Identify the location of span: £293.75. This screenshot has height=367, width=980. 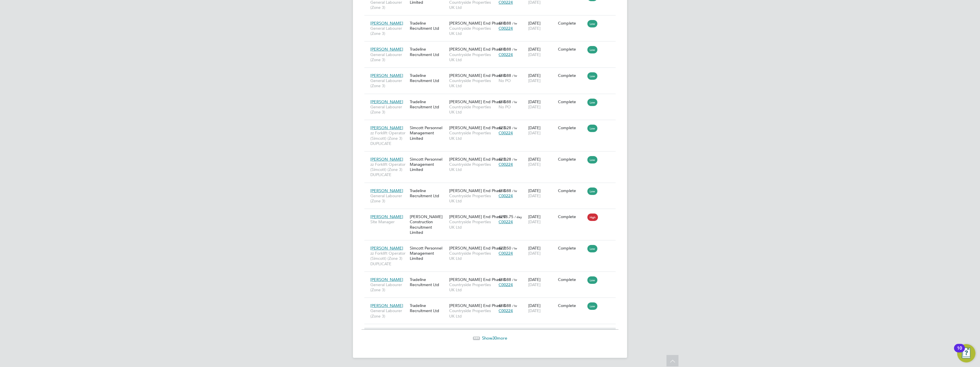
(506, 216).